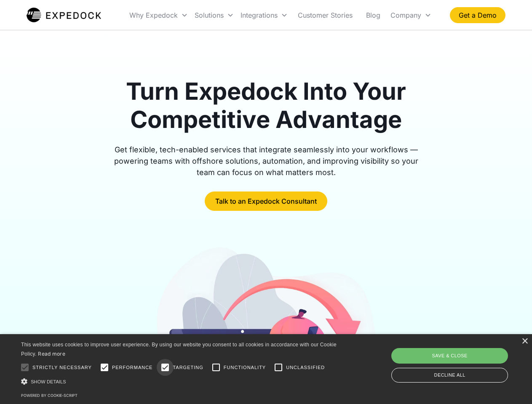 The width and height of the screenshot is (532, 404). Describe the element at coordinates (478, 15) in the screenshot. I see `a: Get a Demo` at that location.